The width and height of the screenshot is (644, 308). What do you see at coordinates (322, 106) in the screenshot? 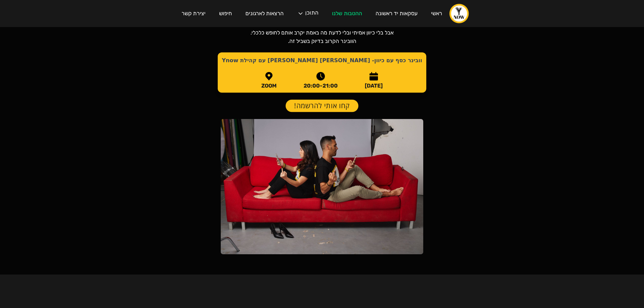
I see `a: קחו אותי להרשמה!` at bounding box center [322, 106].